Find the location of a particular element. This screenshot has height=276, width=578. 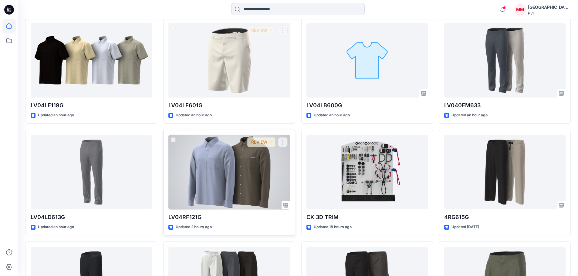

a: LV04RF121G is located at coordinates (229, 172).